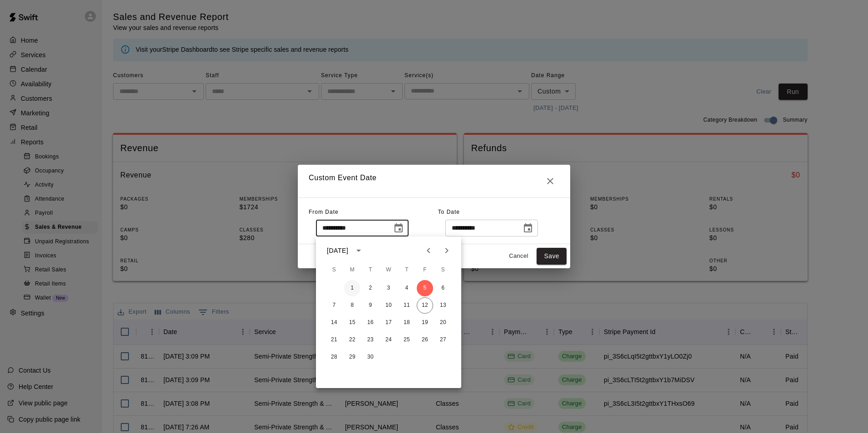 Image resolution: width=868 pixels, height=433 pixels. What do you see at coordinates (352, 340) in the screenshot?
I see `button: 22` at bounding box center [352, 340].